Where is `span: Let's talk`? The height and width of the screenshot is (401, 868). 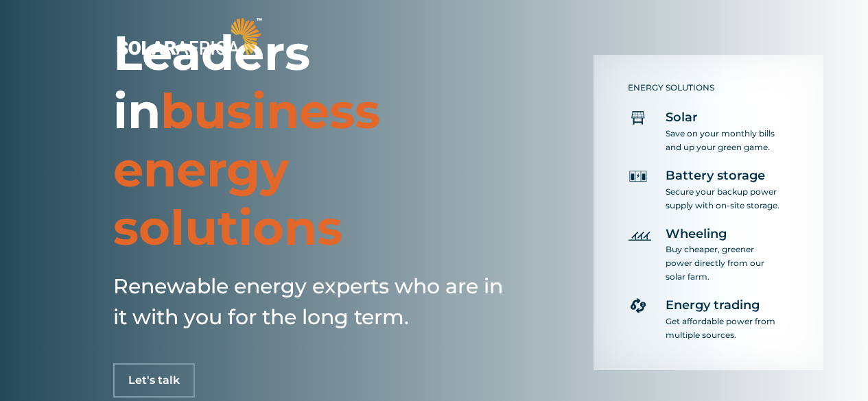 span: Let's talk is located at coordinates (154, 381).